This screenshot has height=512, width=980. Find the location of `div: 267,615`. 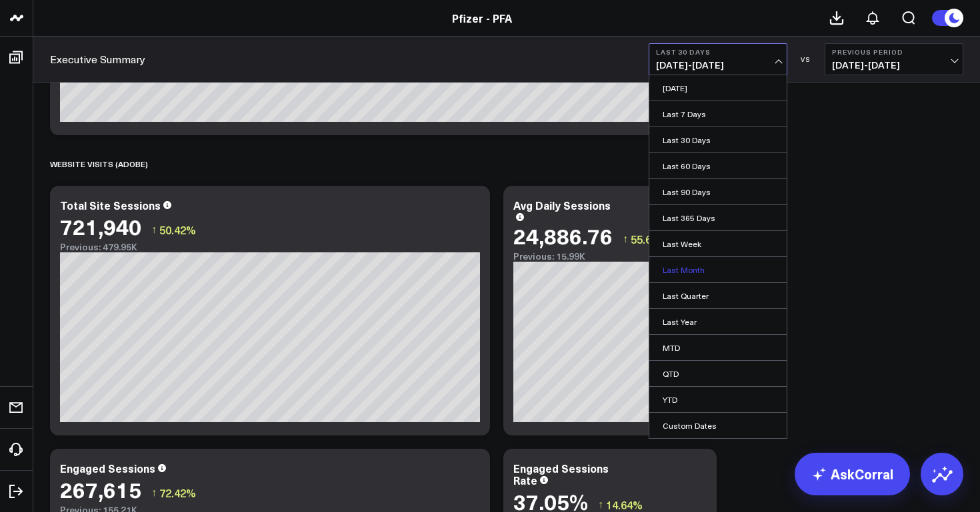

div: 267,615 is located at coordinates (100, 490).